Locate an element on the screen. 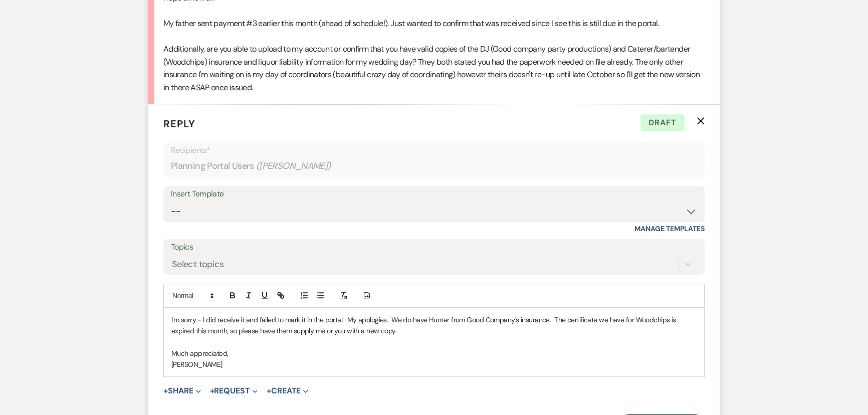 Image resolution: width=868 pixels, height=415 pixels. a: Manage Templates is located at coordinates (669, 228).